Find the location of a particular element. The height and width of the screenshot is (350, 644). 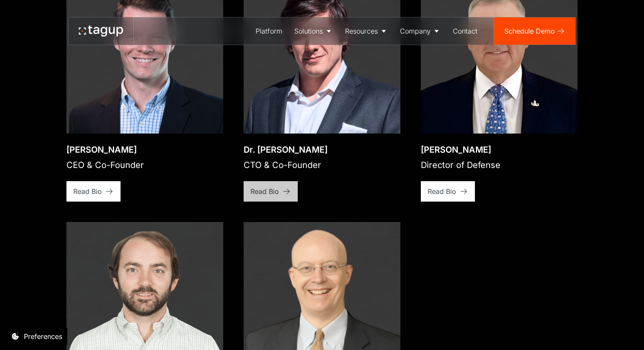

div: Schedule Demo is located at coordinates (529, 31).